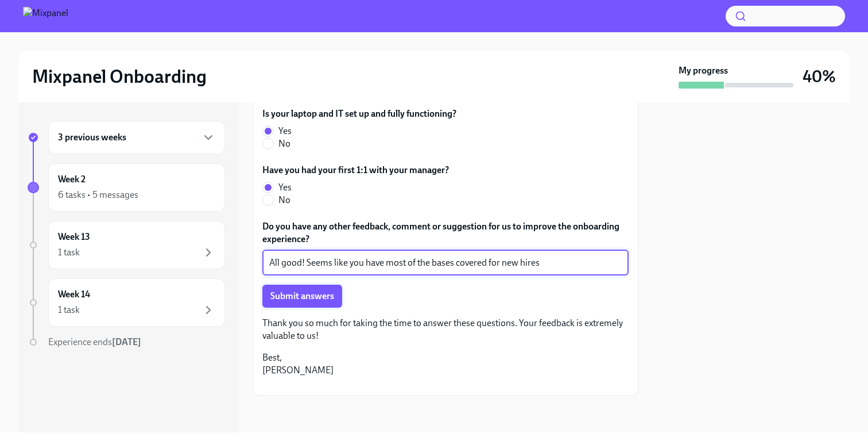  I want to click on div: 3 previous weeks, so click(137, 138).